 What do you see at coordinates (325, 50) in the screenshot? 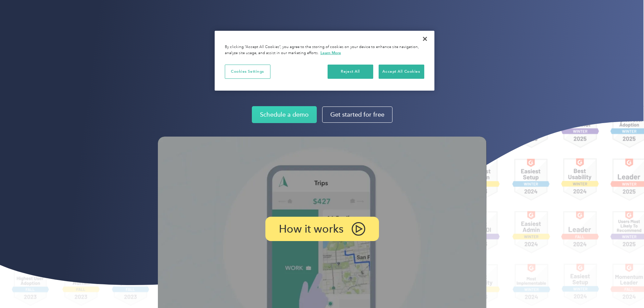
I see `div: By clicking “Accept All Cookies”, you agree to the storing of cookies on your device to enhance s...` at bounding box center [325, 50].